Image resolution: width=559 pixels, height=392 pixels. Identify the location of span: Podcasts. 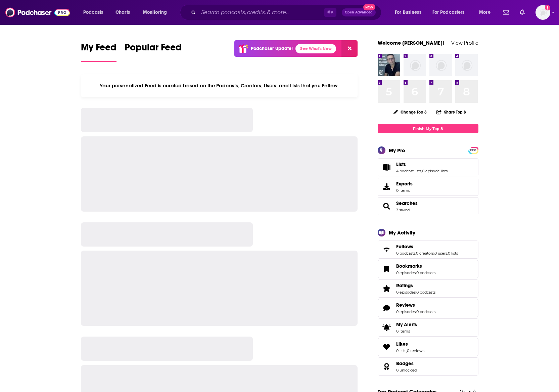
(93, 13).